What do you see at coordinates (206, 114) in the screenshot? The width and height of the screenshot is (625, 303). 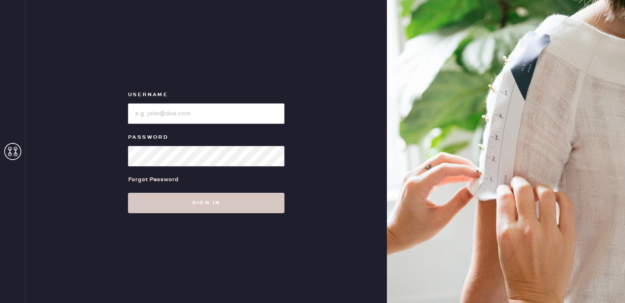 I see `input: e.g. john@doe.com` at bounding box center [206, 114].